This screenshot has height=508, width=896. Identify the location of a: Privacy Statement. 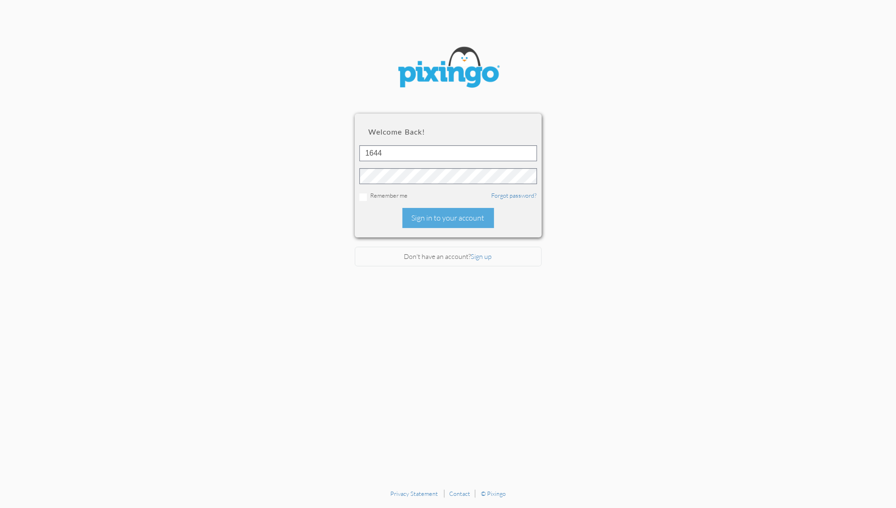
(414, 494).